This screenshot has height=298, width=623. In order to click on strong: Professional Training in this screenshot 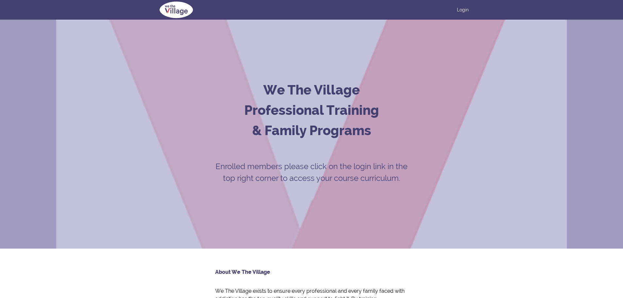, I will do `click(312, 110)`.